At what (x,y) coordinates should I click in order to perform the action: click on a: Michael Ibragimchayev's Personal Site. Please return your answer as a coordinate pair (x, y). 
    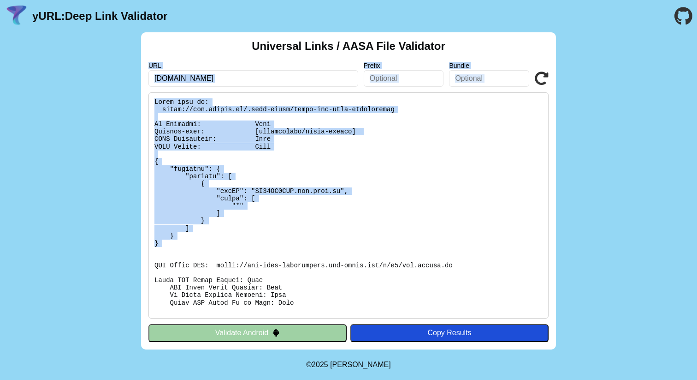
    Looking at the image, I should click on (361, 364).